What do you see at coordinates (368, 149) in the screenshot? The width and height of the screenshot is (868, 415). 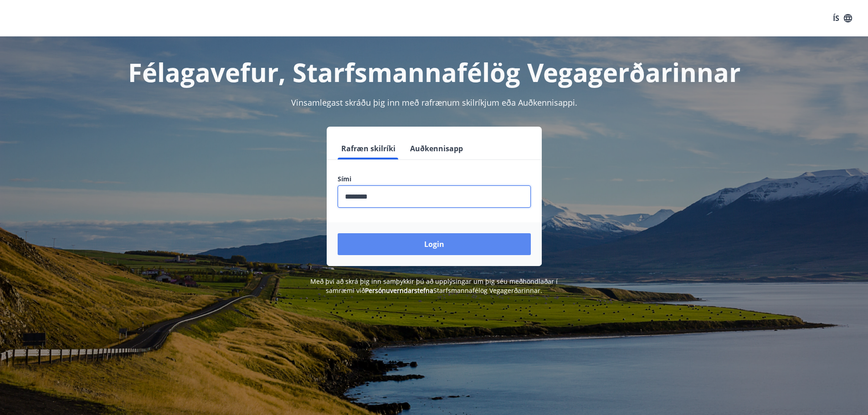 I see `button: Rafræn skilríki` at bounding box center [368, 149].